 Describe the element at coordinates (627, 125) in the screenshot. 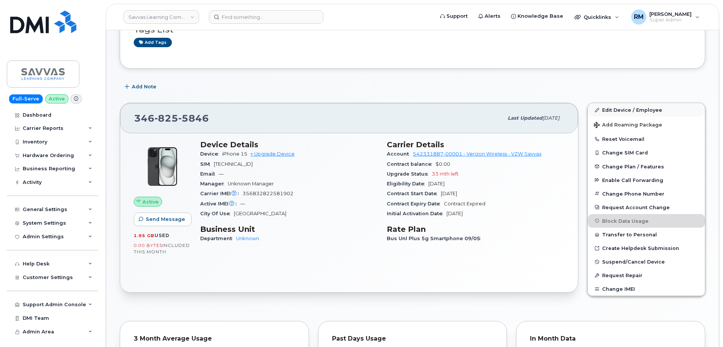

I see `span: Add Roaming Package` at that location.